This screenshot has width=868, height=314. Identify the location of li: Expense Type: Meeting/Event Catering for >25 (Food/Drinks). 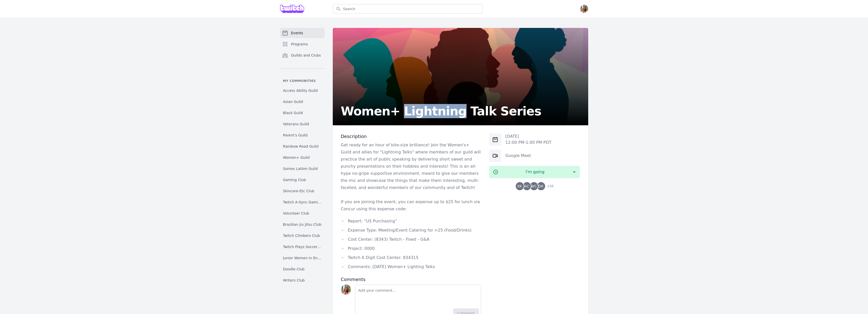
(411, 230).